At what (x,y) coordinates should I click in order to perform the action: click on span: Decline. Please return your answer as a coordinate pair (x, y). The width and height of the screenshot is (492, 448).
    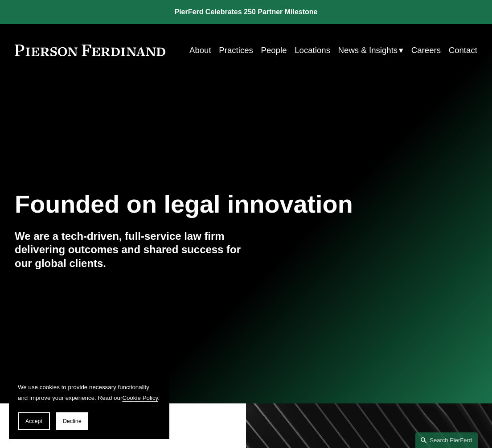
    Looking at the image, I should click on (72, 421).